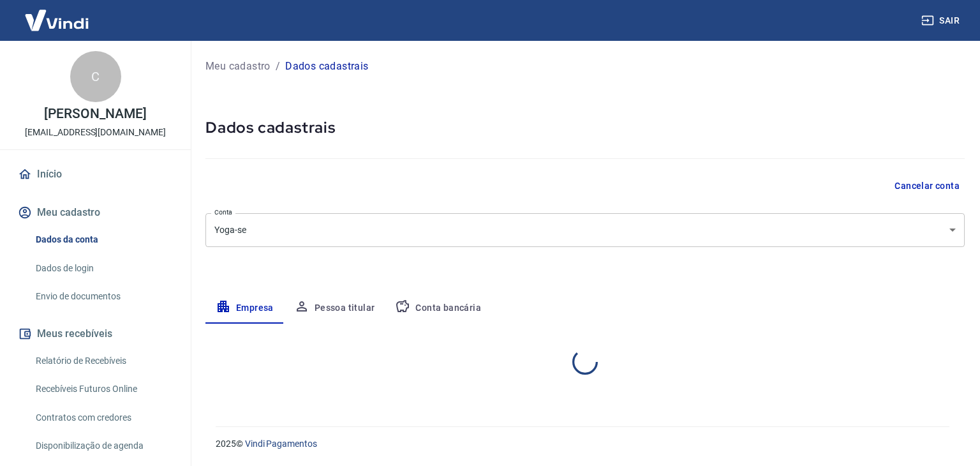 The height and width of the screenshot is (466, 980). I want to click on div: C, so click(96, 77).